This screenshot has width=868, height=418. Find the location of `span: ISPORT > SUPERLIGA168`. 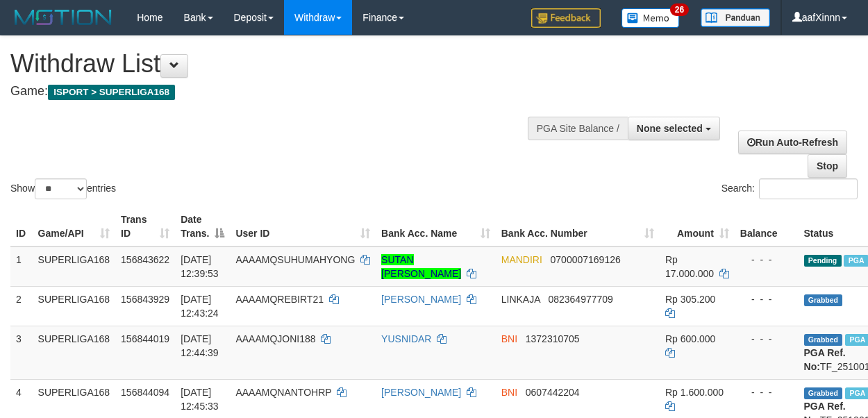

span: ISPORT > SUPERLIGA168 is located at coordinates (111, 92).